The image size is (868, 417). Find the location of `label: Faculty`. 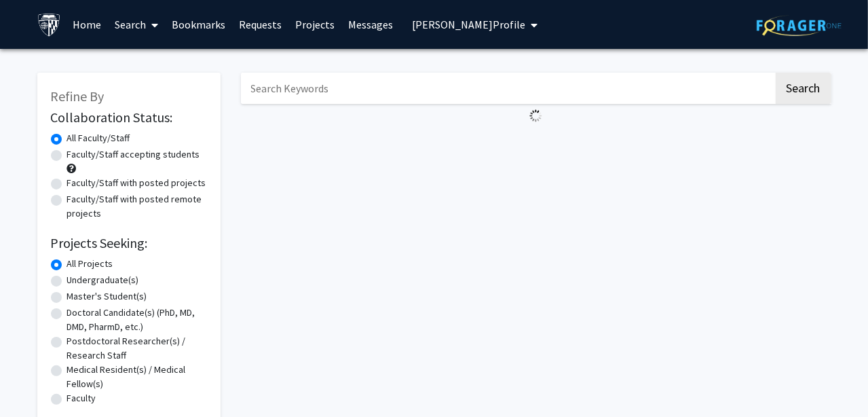

label: Faculty is located at coordinates (82, 398).